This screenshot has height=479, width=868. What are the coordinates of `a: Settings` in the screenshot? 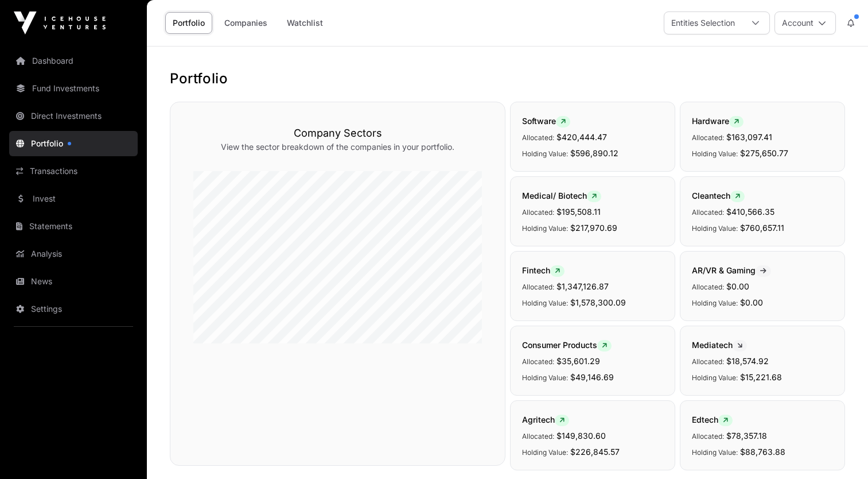 It's located at (73, 309).